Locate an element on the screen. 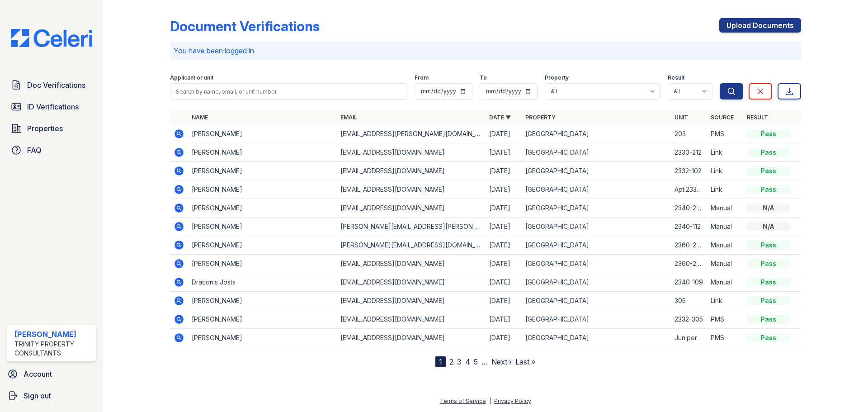  a: Sign out is located at coordinates (52, 396).